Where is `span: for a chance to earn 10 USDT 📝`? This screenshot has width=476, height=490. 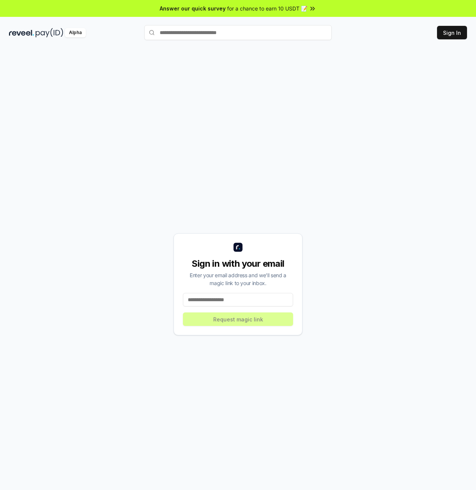
span: for a chance to earn 10 USDT 📝 is located at coordinates (267, 8).